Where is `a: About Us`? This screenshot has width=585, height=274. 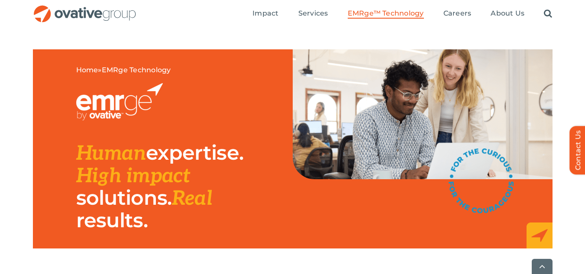 a: About Us is located at coordinates (508, 14).